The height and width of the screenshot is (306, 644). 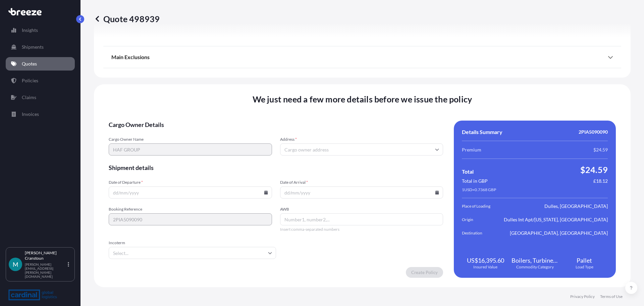 What do you see at coordinates (40, 80) in the screenshot?
I see `a: Policies` at bounding box center [40, 80].